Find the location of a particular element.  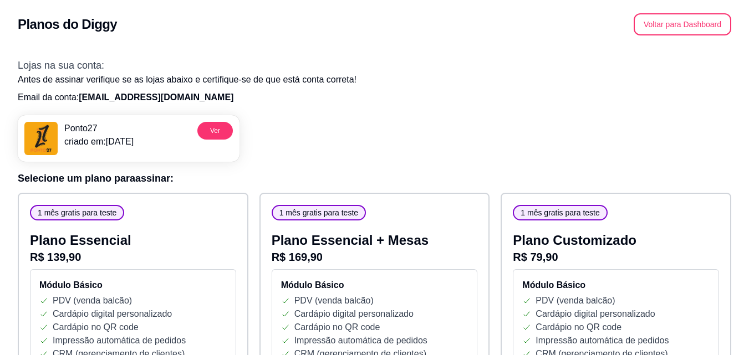

p: R$ 139,90 is located at coordinates (133, 257).